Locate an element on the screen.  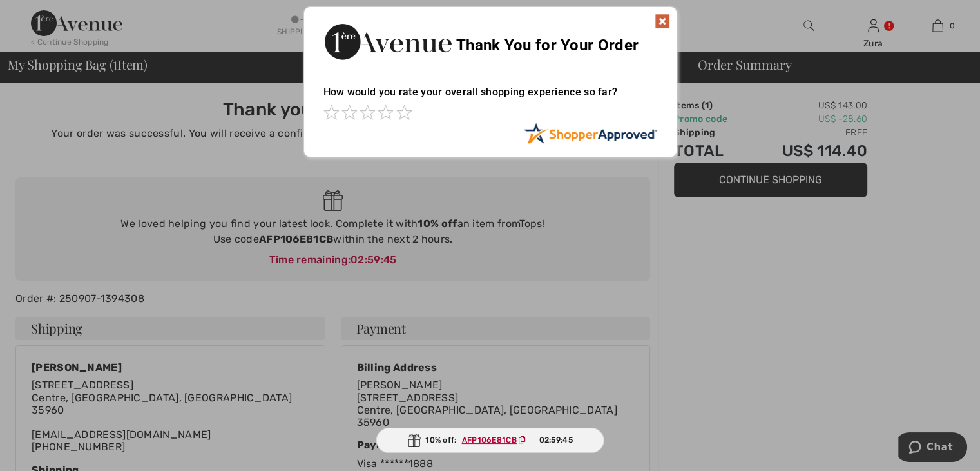
div: 10% off: is located at coordinates (490, 440).